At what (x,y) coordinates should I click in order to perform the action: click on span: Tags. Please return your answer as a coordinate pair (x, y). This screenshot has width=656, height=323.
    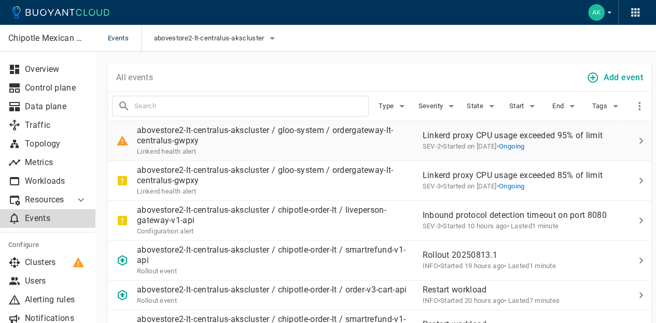
    Looking at the image, I should click on (600, 106).